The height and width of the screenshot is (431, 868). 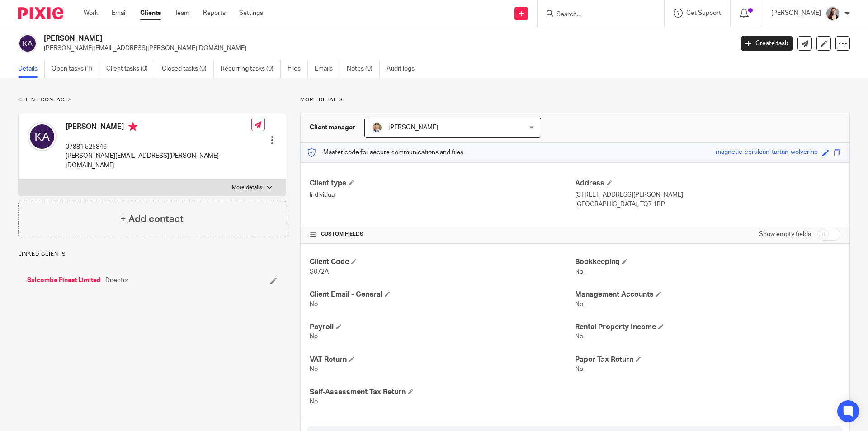 What do you see at coordinates (64, 280) in the screenshot?
I see `a: Salcombe Finest Limited` at bounding box center [64, 280].